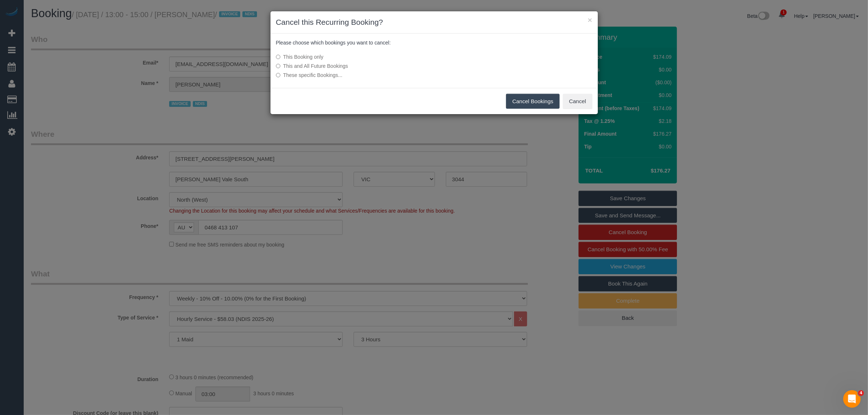 The height and width of the screenshot is (415, 868). I want to click on label: These specific Bookings..., so click(380, 75).